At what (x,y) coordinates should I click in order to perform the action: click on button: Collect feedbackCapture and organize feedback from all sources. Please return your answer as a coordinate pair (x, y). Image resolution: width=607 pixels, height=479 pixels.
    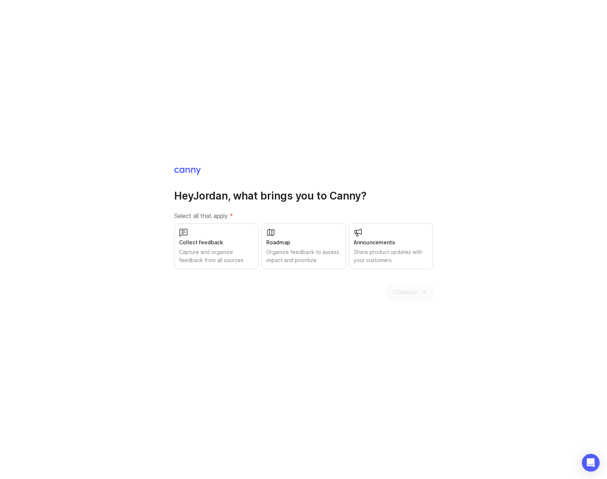
    Looking at the image, I should click on (217, 246).